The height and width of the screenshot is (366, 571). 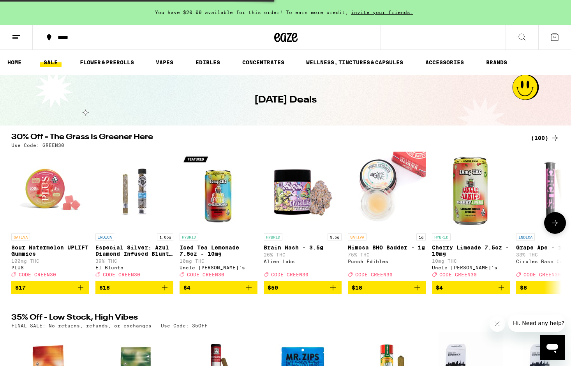 What do you see at coordinates (208, 62) in the screenshot?
I see `a: EDIBLES` at bounding box center [208, 62].